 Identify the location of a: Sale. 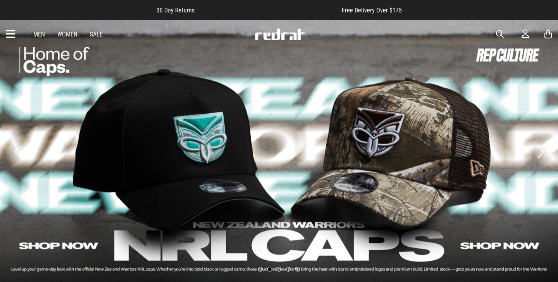
(96, 34).